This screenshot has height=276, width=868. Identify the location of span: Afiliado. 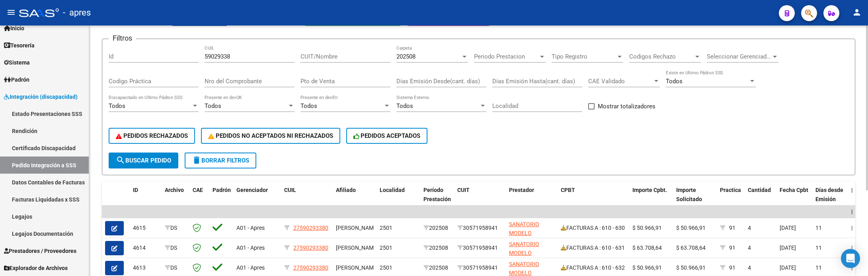
(346, 190).